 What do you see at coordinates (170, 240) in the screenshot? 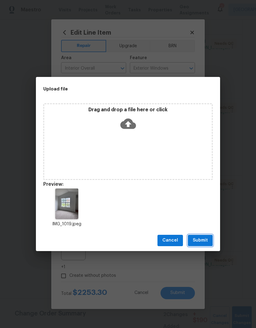
I see `span: Cancel` at bounding box center [170, 240].